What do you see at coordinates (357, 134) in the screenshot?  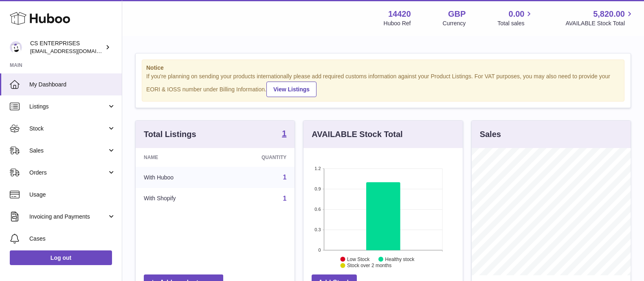 I see `h3: AVAILABLE Stock Total` at bounding box center [357, 134].